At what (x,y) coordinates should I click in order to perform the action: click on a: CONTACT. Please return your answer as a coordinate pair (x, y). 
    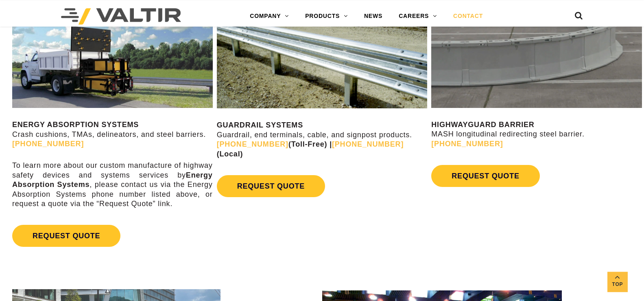
    Looking at the image, I should click on (468, 16).